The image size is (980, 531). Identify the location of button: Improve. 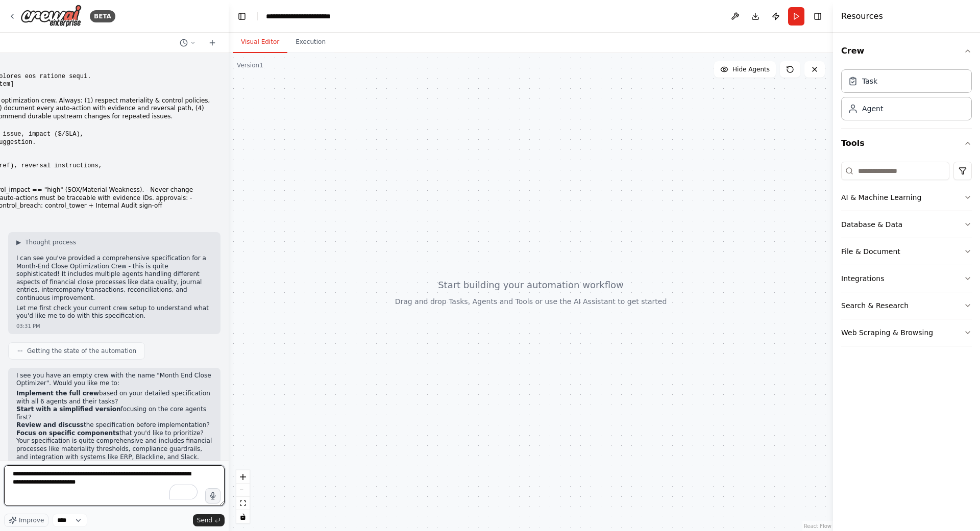
(26, 520).